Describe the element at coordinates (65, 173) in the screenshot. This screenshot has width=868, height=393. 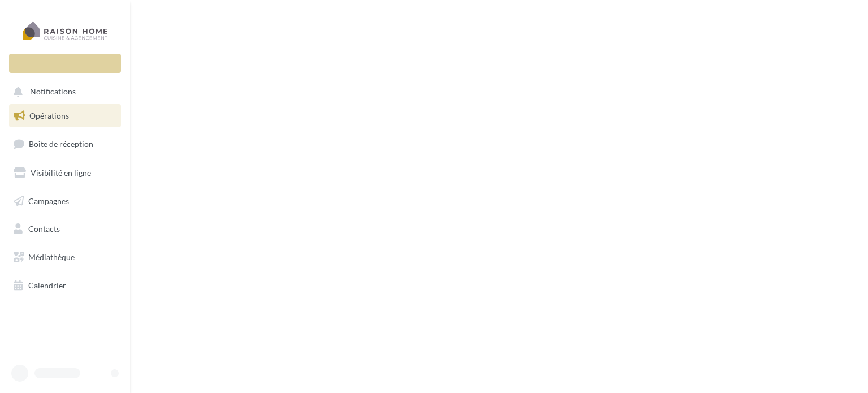
I see `a: Visibilité en ligne` at that location.